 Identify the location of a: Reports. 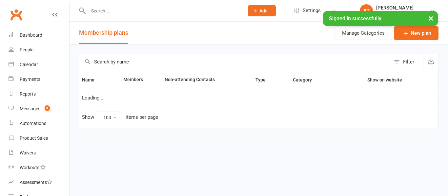
(39, 94).